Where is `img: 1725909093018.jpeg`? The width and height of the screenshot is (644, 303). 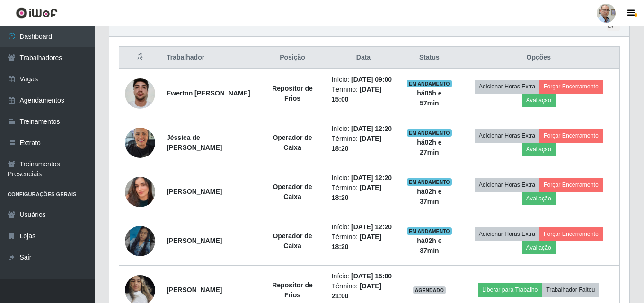
img: 1725909093018.jpeg is located at coordinates (140, 143).